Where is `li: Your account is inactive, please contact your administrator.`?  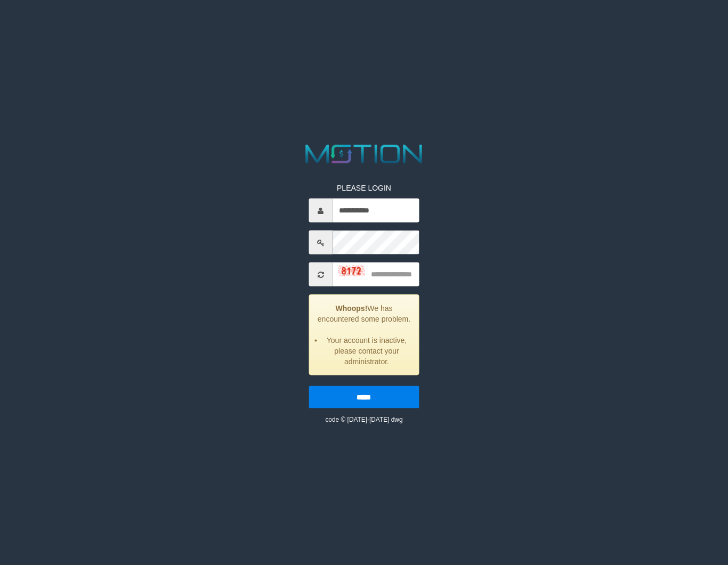 li: Your account is inactive, please contact your administrator. is located at coordinates (367, 351).